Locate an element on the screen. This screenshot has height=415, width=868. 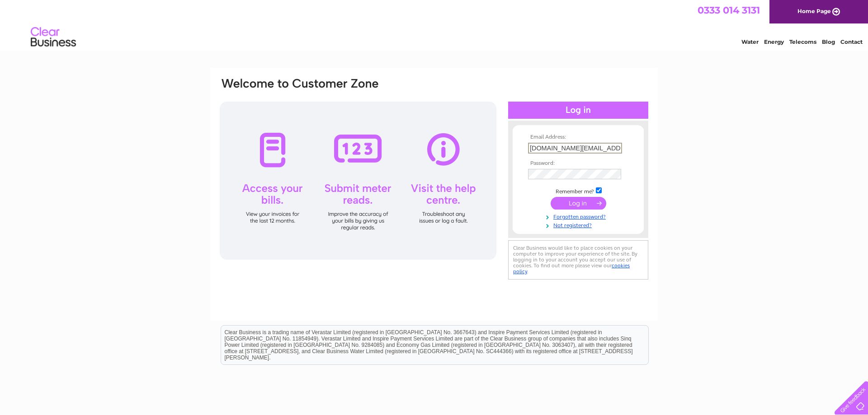
a: 0333 014 3131 is located at coordinates (729, 10).